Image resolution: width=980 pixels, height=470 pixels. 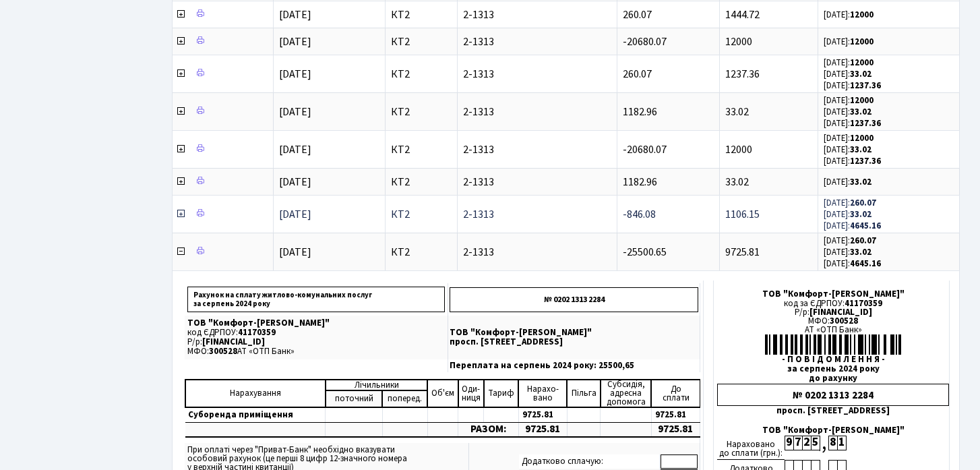 I want to click on td: Додатково сплачую:, so click(x=589, y=461).